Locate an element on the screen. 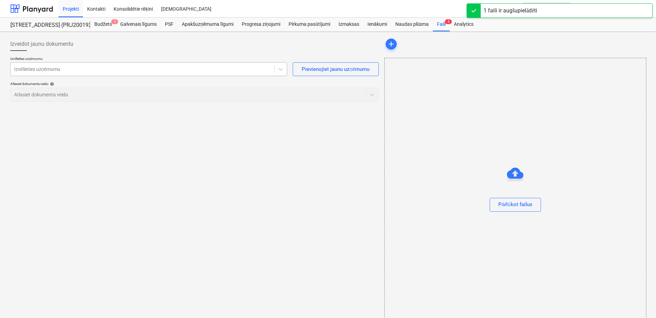 Image resolution: width=656 pixels, height=318 pixels. button: Pārlūkot failus is located at coordinates (515, 205).